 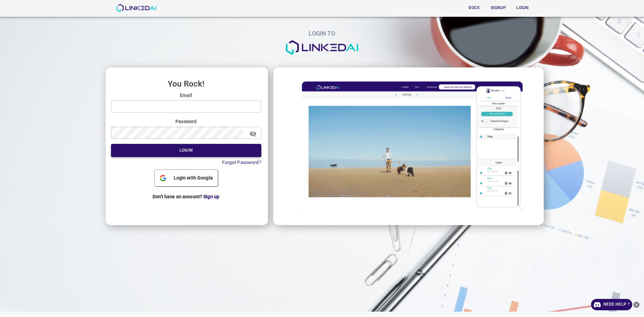 I want to click on label: Password, so click(x=186, y=121).